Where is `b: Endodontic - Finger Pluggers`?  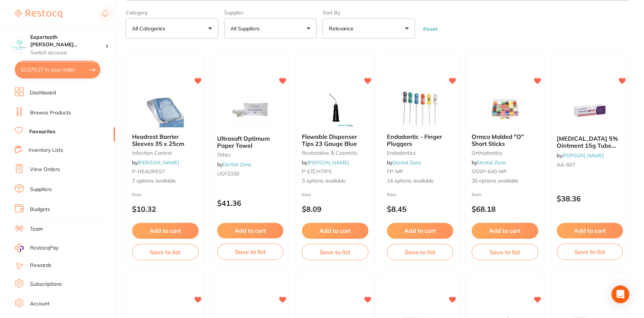
b: Endodontic - Finger Pluggers is located at coordinates (420, 140).